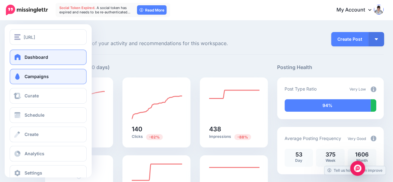 This screenshot has width=393, height=182. I want to click on span: Campaigns, so click(37, 76).